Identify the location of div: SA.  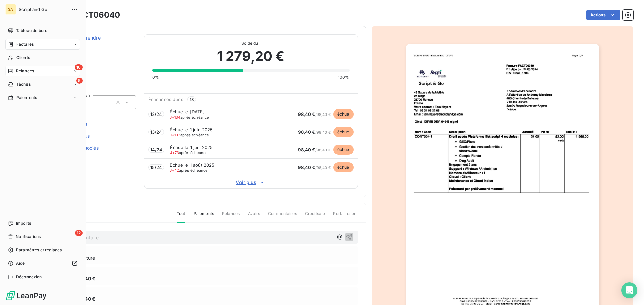
(11, 9).